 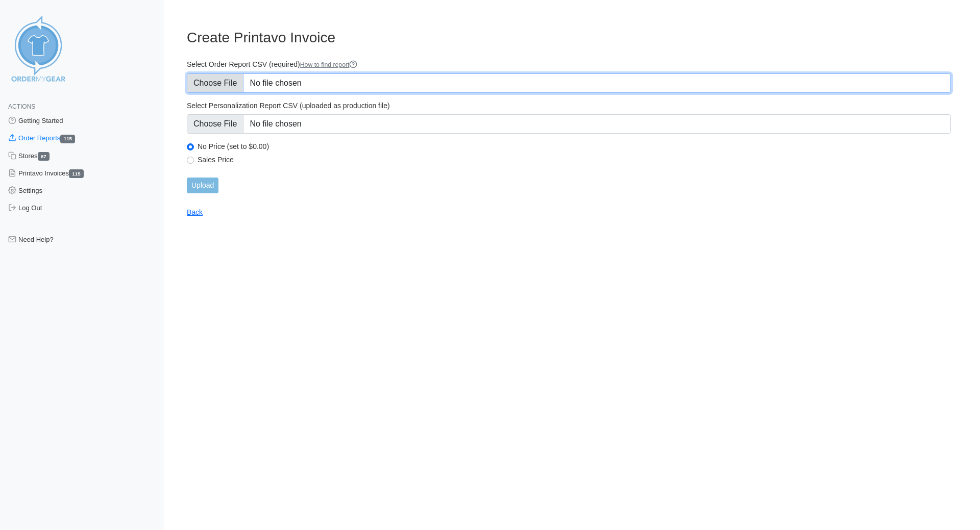 I want to click on a: Back, so click(x=195, y=212).